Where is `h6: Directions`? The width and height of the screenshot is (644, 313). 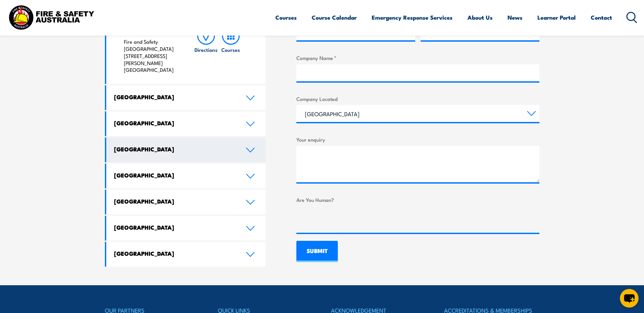
h6: Directions is located at coordinates (206, 49).